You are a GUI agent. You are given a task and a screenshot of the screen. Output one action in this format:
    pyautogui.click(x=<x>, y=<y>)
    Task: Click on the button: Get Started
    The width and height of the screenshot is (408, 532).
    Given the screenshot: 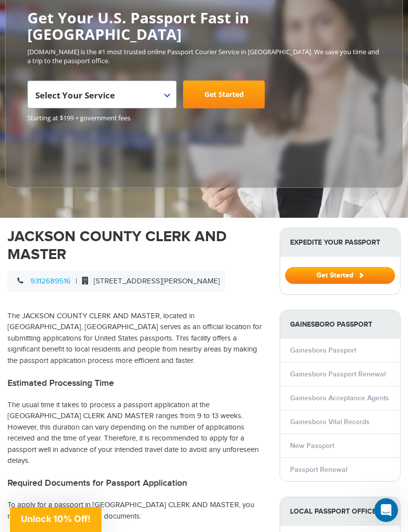 What is the action you would take?
    pyautogui.click(x=339, y=275)
    